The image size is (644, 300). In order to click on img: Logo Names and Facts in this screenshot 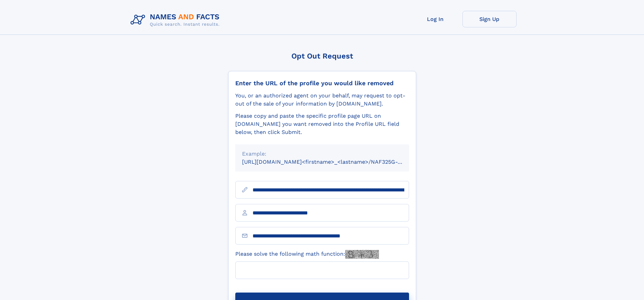, I will do `click(176, 20)`.